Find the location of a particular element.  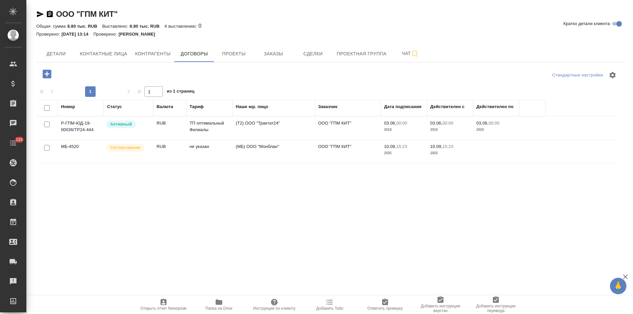

span: из 1 страниц is located at coordinates (181, 92).